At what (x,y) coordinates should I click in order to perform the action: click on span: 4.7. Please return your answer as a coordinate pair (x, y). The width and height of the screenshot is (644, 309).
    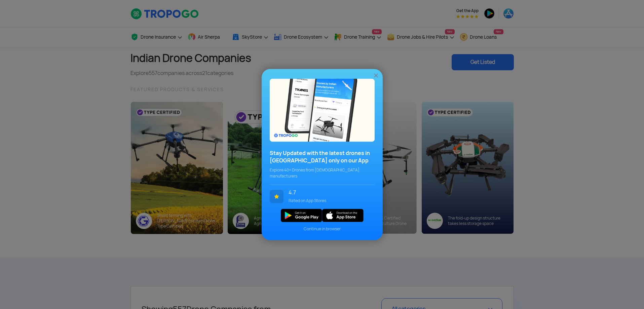
    Looking at the image, I should click on (329, 193).